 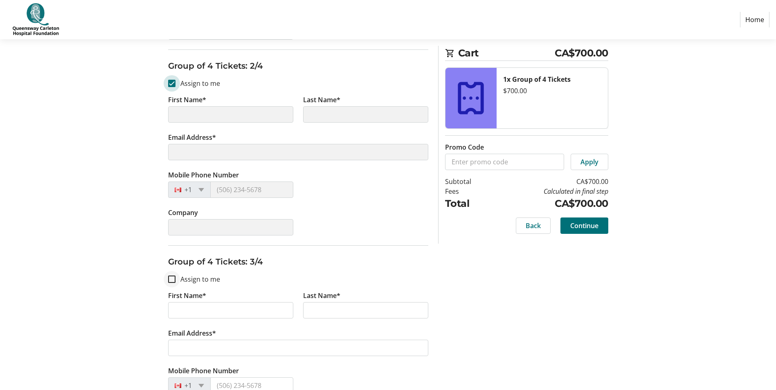 I want to click on a: Home, so click(x=755, y=20).